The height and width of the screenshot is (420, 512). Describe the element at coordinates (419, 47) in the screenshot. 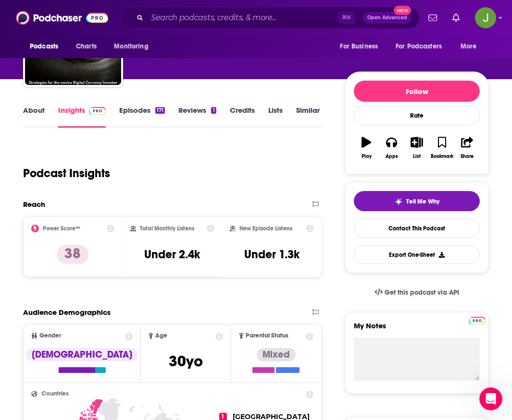

I see `span: For Podcasters` at that location.